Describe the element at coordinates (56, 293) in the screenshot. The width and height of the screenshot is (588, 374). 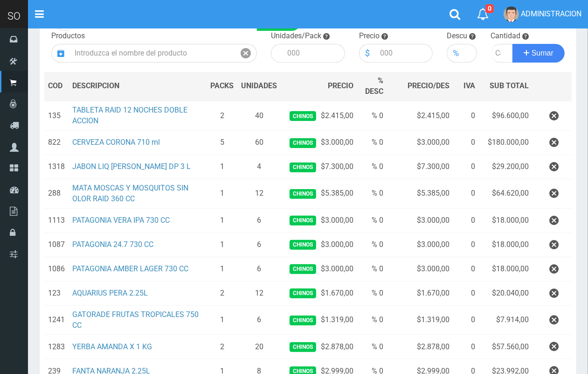
I see `td: 123` at that location.